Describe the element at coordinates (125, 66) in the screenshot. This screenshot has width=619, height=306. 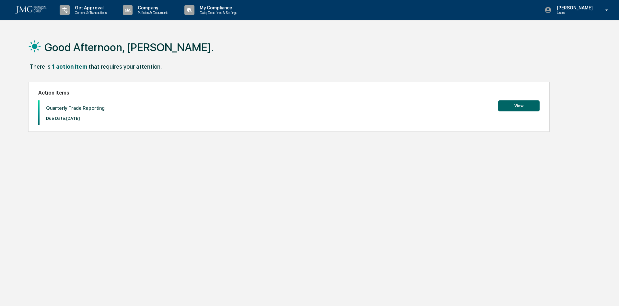
I see `div: that requires your attention.` at that location.